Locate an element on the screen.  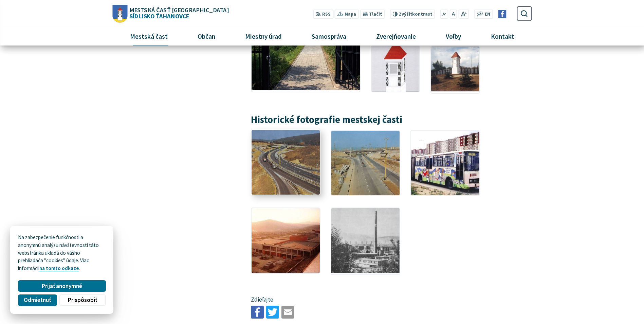
button: Zmenšiť veľkosť písma is located at coordinates (444, 14).